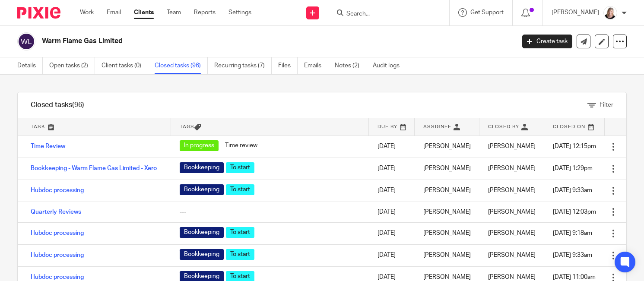 The height and width of the screenshot is (281, 644). What do you see at coordinates (56, 212) in the screenshot?
I see `a: Quarterly Reviews` at bounding box center [56, 212].